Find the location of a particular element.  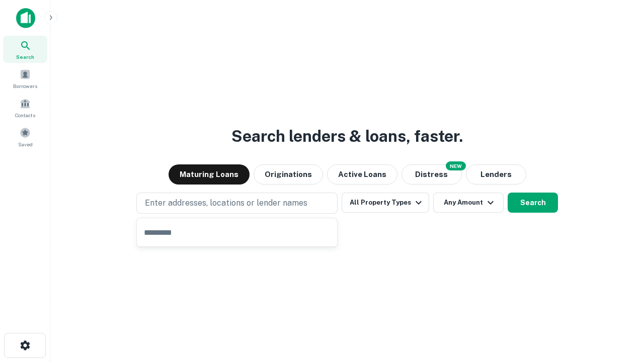

a: Search is located at coordinates (25, 49).